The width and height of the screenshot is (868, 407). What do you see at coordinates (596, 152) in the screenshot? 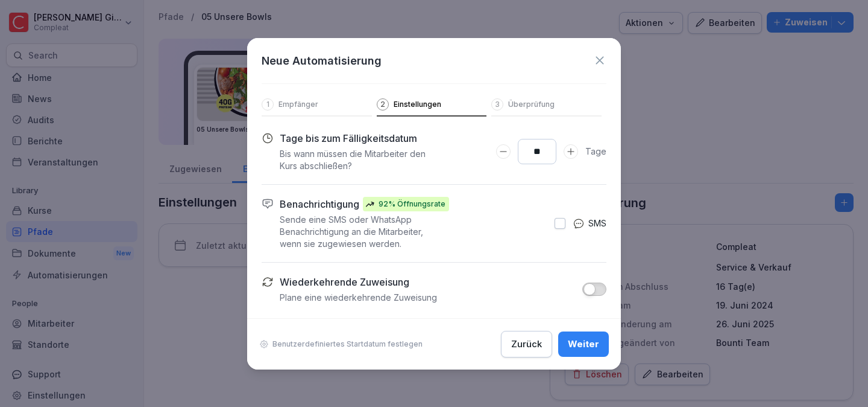
I see `p: Tage` at bounding box center [596, 152].